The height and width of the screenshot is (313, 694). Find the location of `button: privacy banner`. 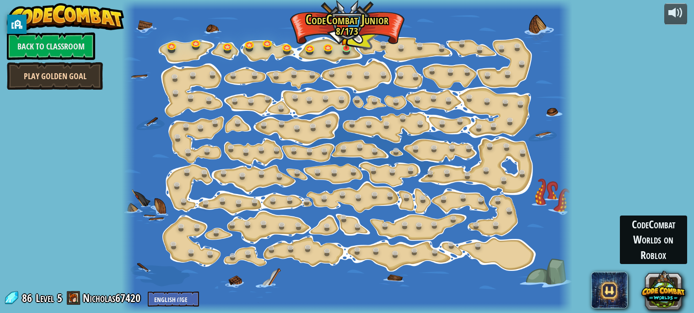

button: privacy banner is located at coordinates (17, 24).